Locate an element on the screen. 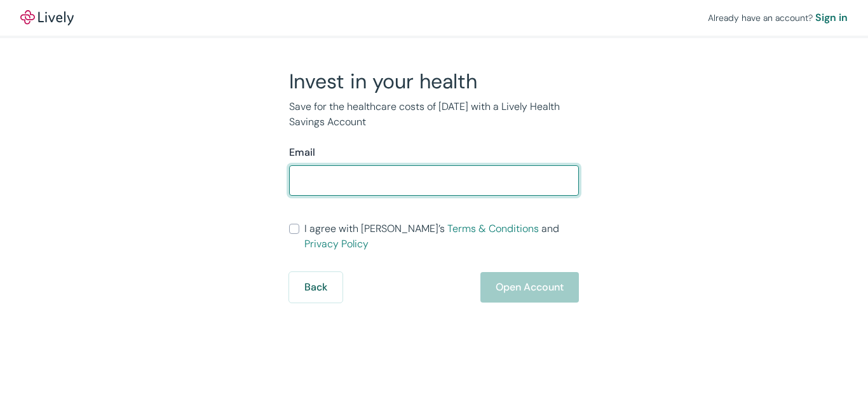  h2: Invest in your health is located at coordinates (434, 82).